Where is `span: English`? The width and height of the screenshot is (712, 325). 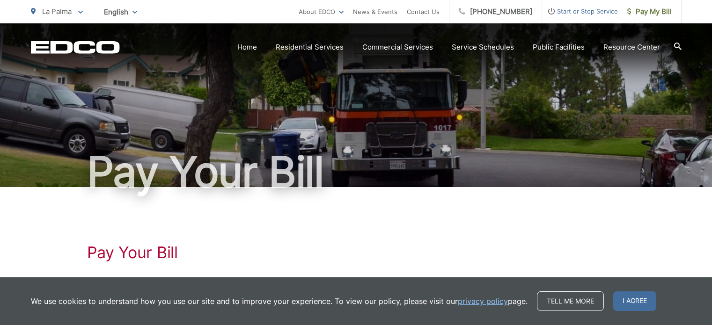 span: English is located at coordinates (120, 12).